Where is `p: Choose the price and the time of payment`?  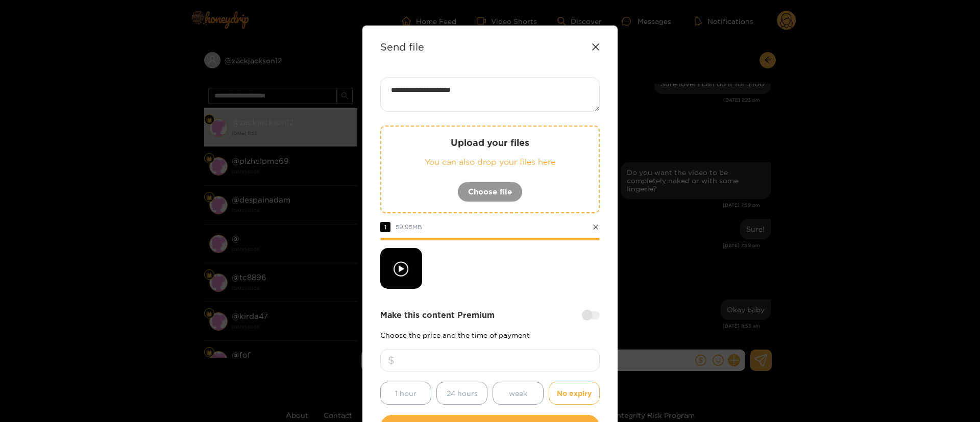 p: Choose the price and the time of payment is located at coordinates (490, 335).